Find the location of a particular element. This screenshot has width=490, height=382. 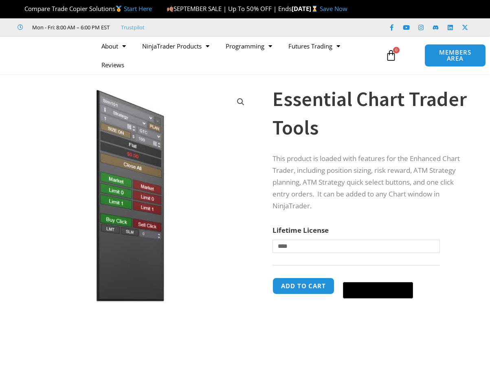

a: Save Now is located at coordinates (334, 9).